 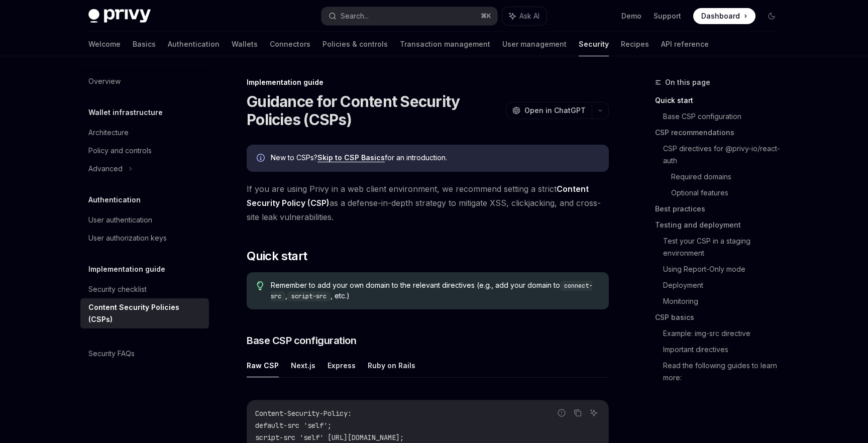 What do you see at coordinates (108, 133) in the screenshot?
I see `div: Architecture` at bounding box center [108, 133].